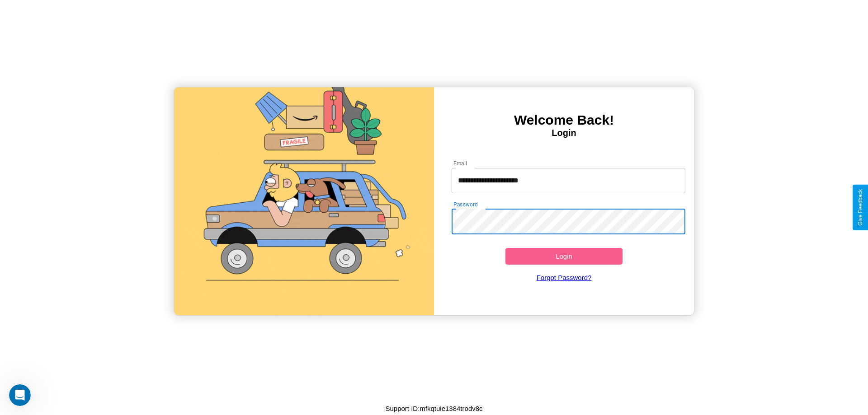 The image size is (868, 415). I want to click on h3: Welcome Back!, so click(563, 120).